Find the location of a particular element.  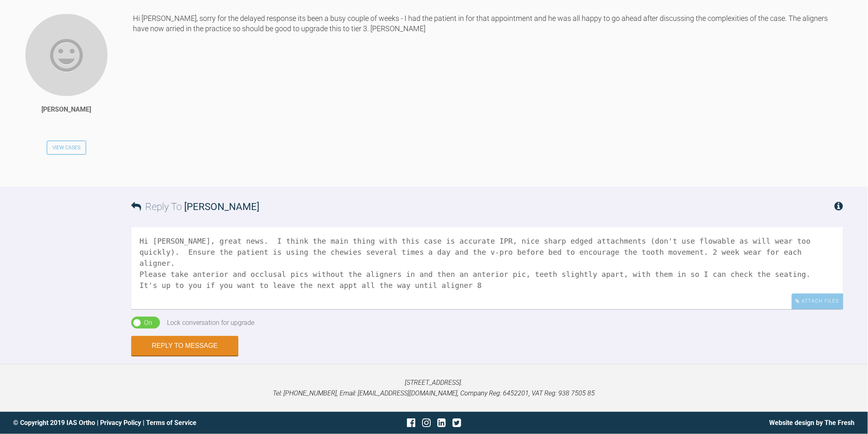

div: Attach Files is located at coordinates (818, 301).